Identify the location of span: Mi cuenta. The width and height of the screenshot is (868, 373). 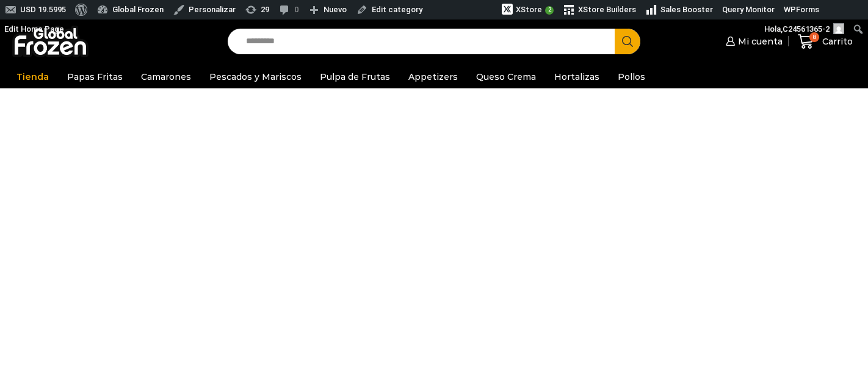
(759, 42).